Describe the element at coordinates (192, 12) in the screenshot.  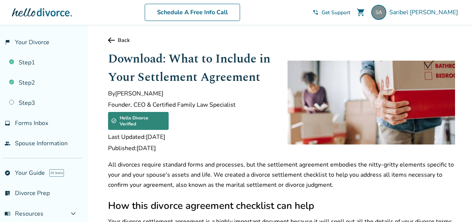
I see `a: Schedule A Free Info Call` at that location.